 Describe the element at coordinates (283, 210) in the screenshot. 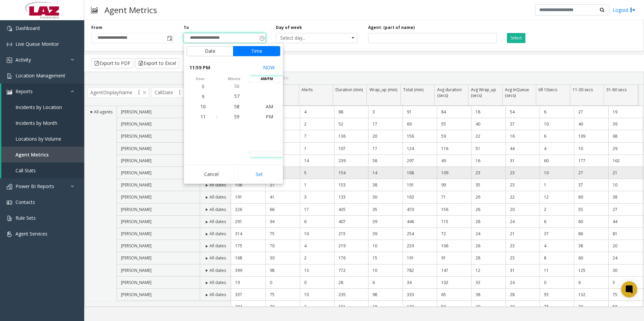

I see `td: 66` at that location.